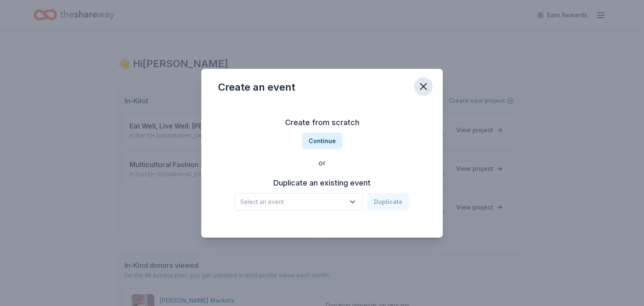 The image size is (644, 306). What do you see at coordinates (322, 183) in the screenshot?
I see `h3: Duplicate an existing event` at bounding box center [322, 183].